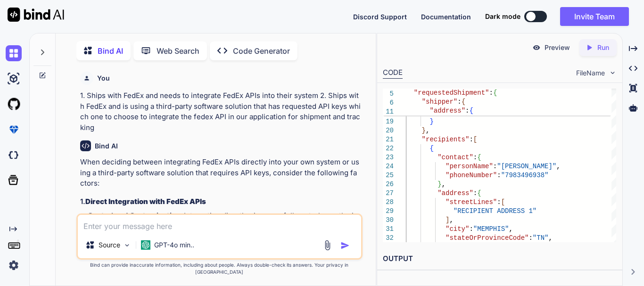 The height and width of the screenshot is (286, 644). I want to click on img: preview, so click(536, 48).